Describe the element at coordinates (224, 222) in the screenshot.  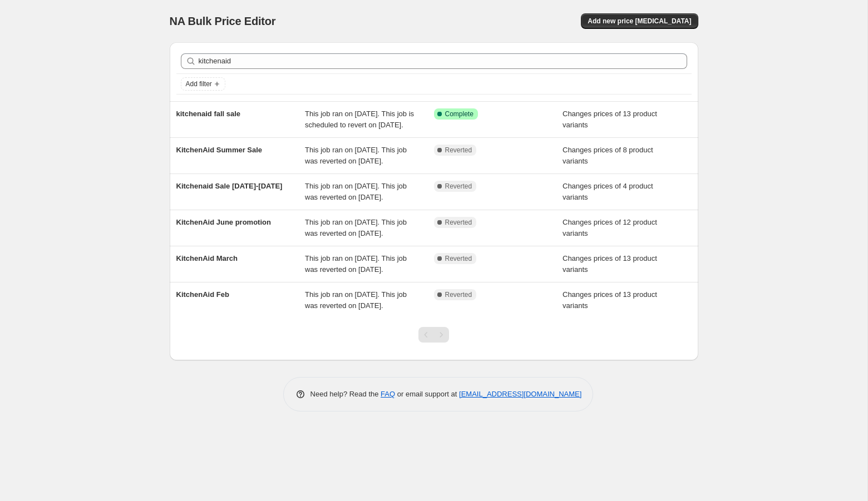
I see `span: KitchenAid June promotion` at that location.